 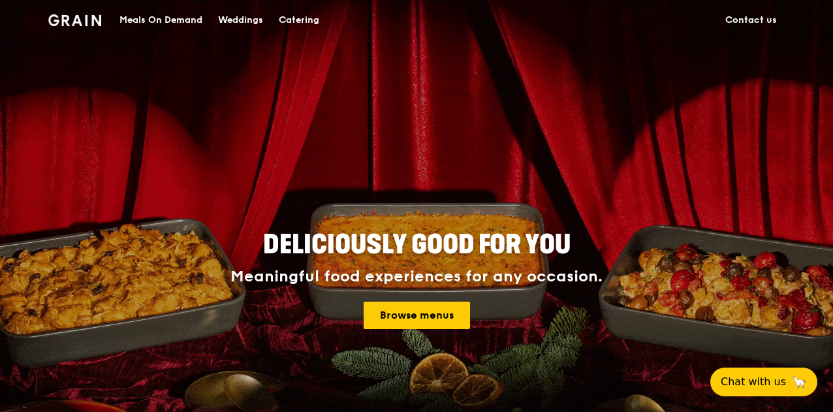 I want to click on a: Weddings, so click(x=240, y=20).